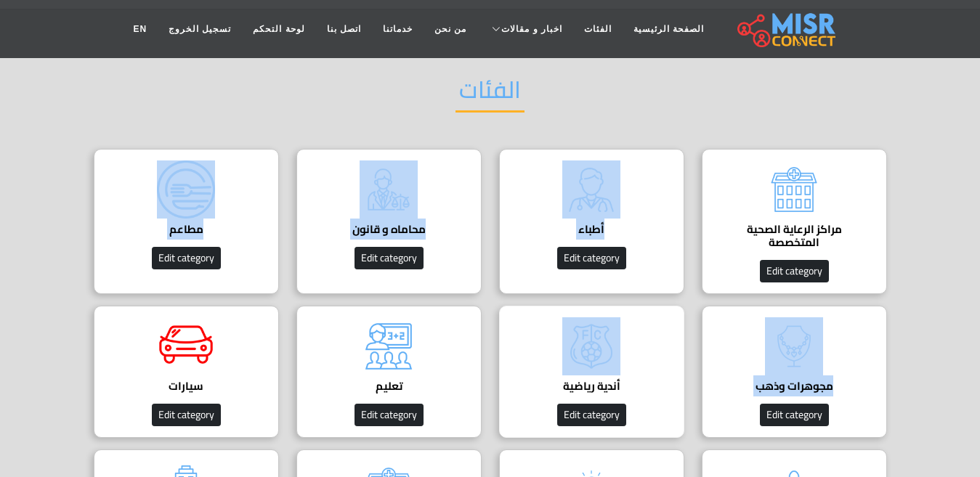 Image resolution: width=980 pixels, height=477 pixels. What do you see at coordinates (186, 347) in the screenshot?
I see `img: wk90P3a0oSt1z8M0TTcP.gif` at bounding box center [186, 347].